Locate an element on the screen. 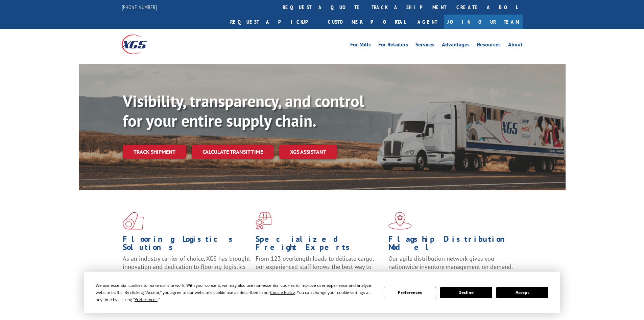 The image size is (644, 320). span: Cookie Policy is located at coordinates (282, 292).